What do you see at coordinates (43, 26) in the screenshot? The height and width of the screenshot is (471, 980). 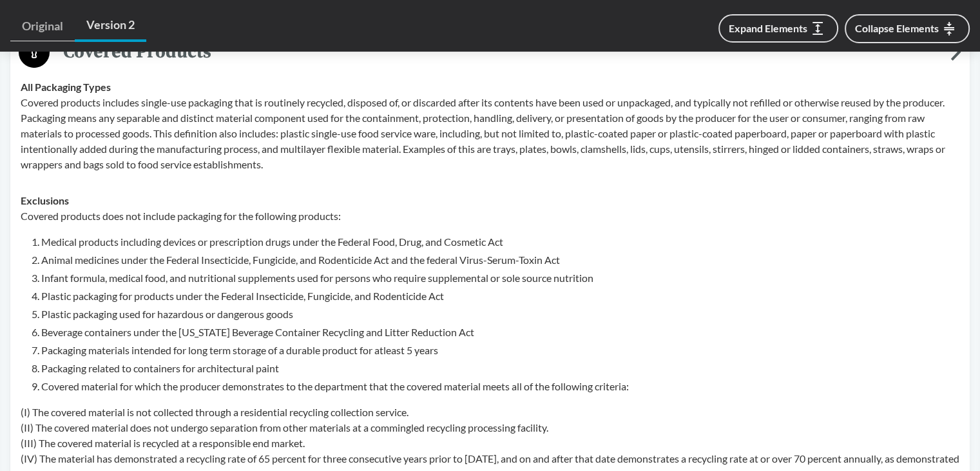 I see `a: Original` at bounding box center [43, 26].